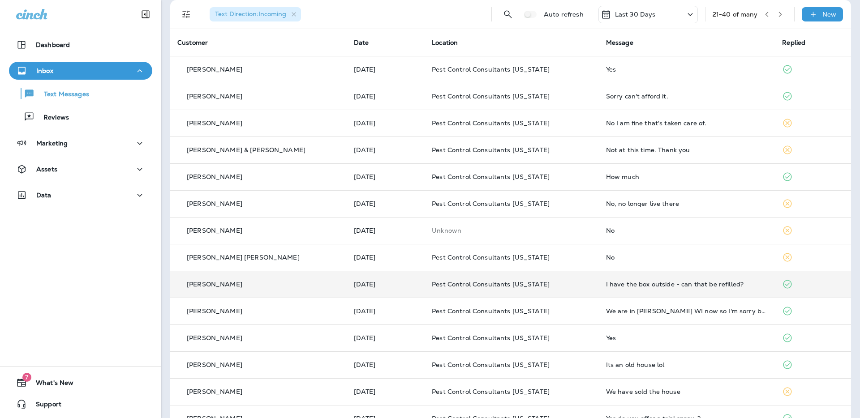 This screenshot has height=418, width=860. Describe the element at coordinates (735, 14) in the screenshot. I see `div: 21 - 40 of many` at that location.